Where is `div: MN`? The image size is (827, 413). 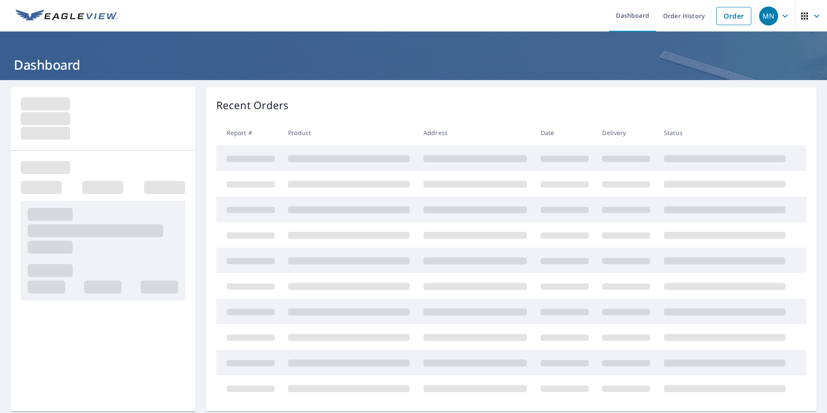
div: MN is located at coordinates (769, 16).